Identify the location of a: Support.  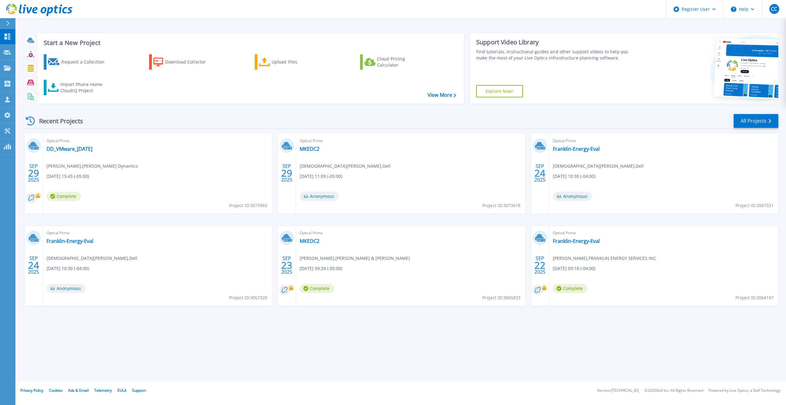
(139, 390).